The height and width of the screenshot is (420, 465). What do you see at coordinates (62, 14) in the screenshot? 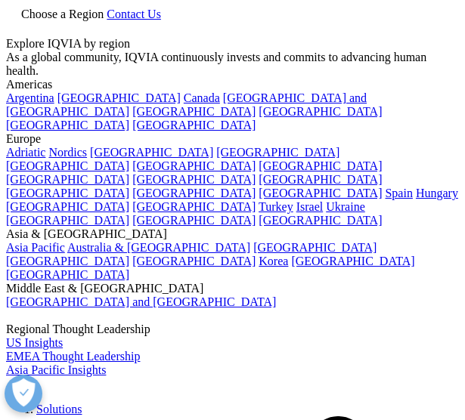
I see `span: Choose a Region` at bounding box center [62, 14].